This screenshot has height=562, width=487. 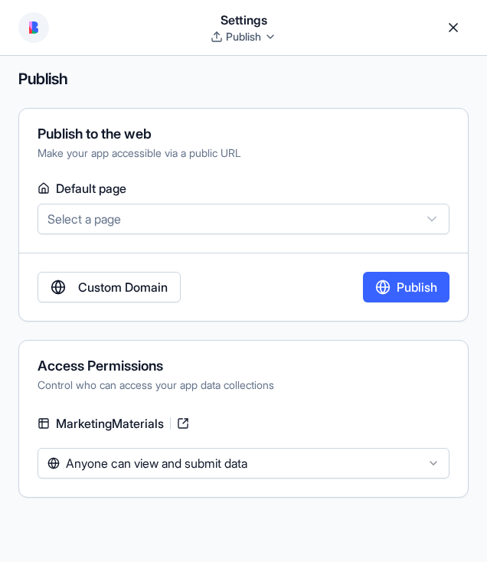 What do you see at coordinates (244, 153) in the screenshot?
I see `div: Make your app accessible via a public URL` at bounding box center [244, 153].